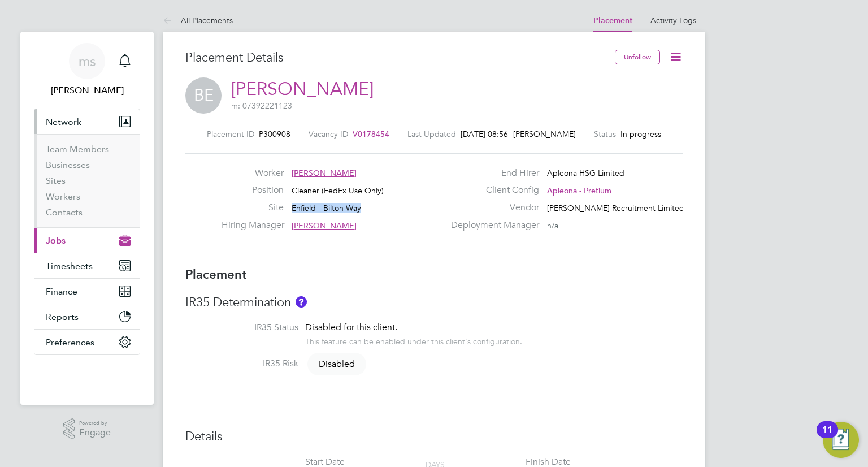  Describe the element at coordinates (242, 363) in the screenshot. I see `label: IR35 Risk` at that location.